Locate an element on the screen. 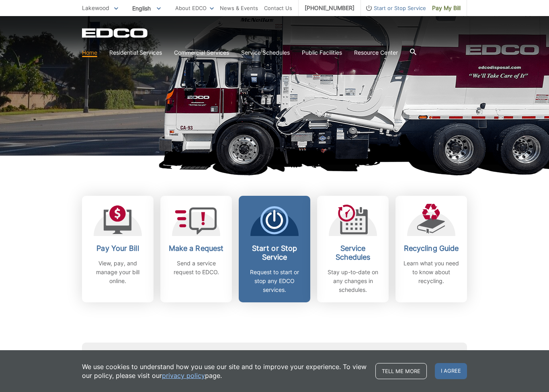  a: Make a Request Send a service request to EDCO. is located at coordinates (196, 249).